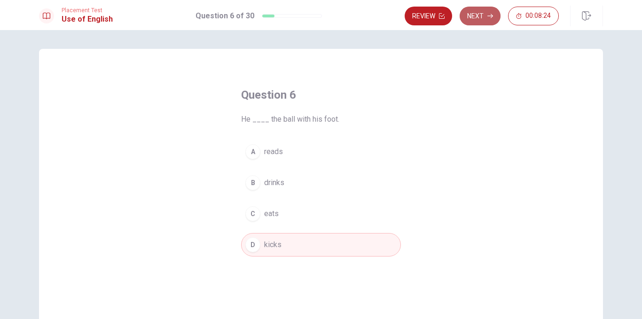  I want to click on span: eats, so click(271, 214).